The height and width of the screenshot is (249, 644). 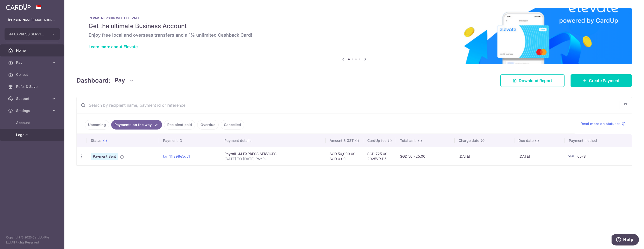 I want to click on span: Amount & GST, so click(x=341, y=141).